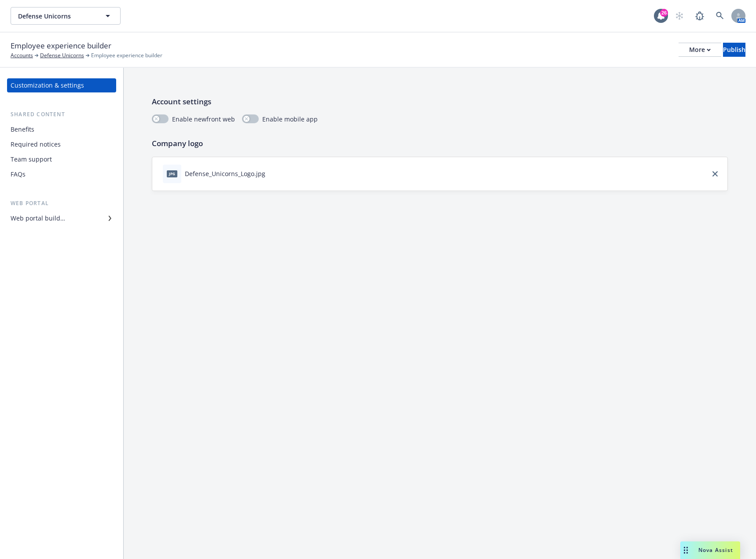  I want to click on a: Search, so click(720, 15).